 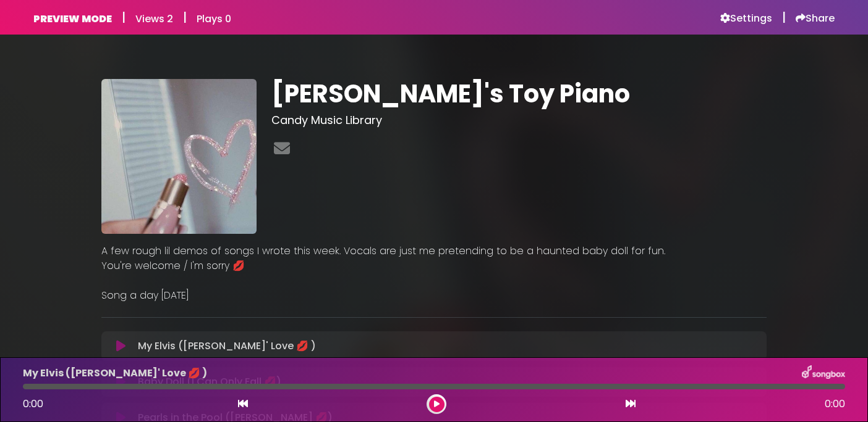 I want to click on a: Share, so click(x=815, y=18).